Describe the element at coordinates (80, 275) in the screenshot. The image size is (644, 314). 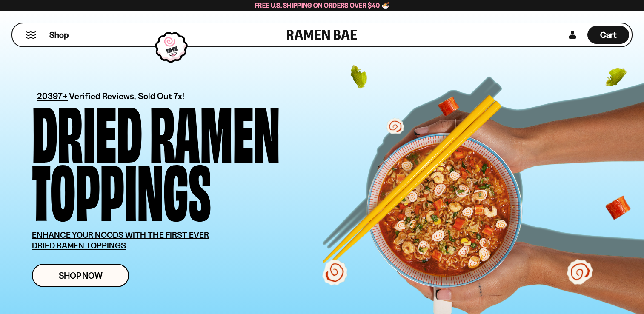
I see `a: Shop Now` at that location.